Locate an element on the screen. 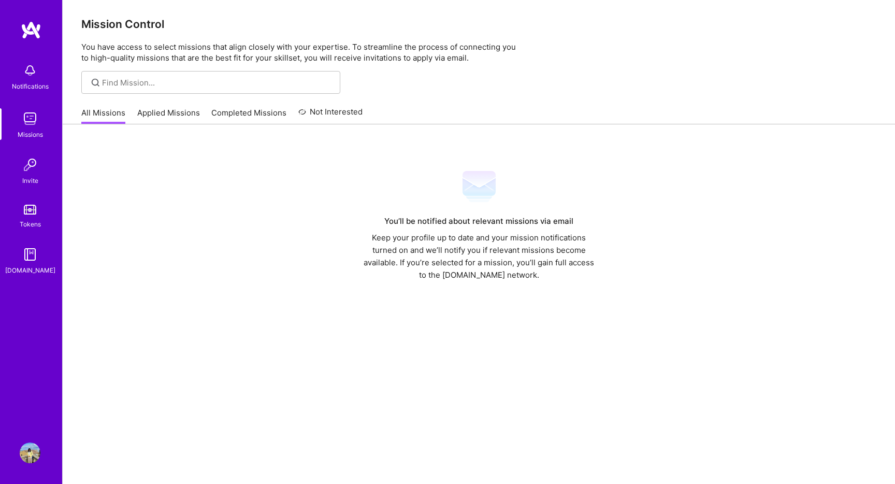  img: teamwork is located at coordinates (30, 119).